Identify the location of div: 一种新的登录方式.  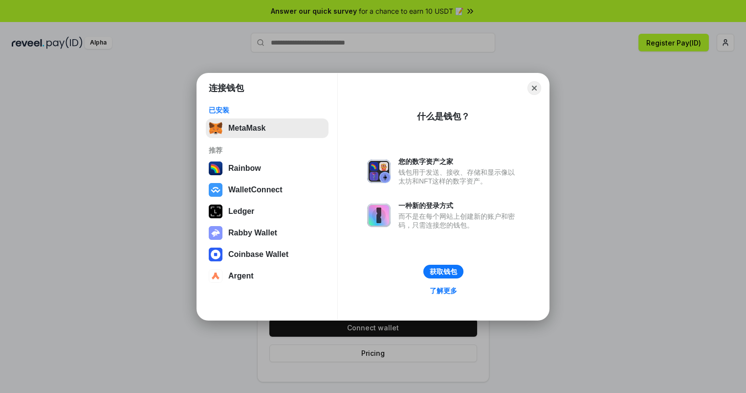
(459, 205).